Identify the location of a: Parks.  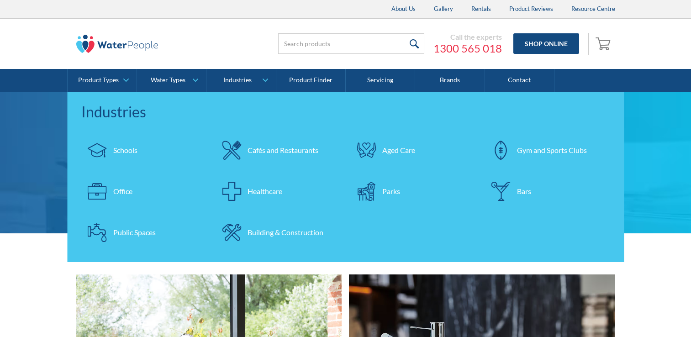
(413, 191).